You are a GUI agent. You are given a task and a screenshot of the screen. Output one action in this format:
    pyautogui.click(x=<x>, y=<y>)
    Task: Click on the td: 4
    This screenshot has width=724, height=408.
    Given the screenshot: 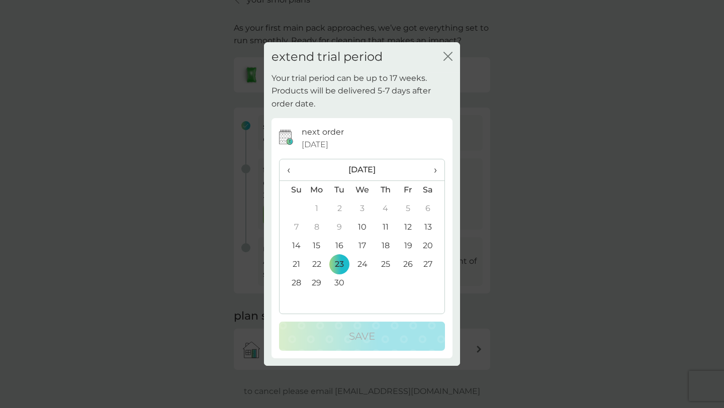 What is the action you would take?
    pyautogui.click(x=385, y=209)
    